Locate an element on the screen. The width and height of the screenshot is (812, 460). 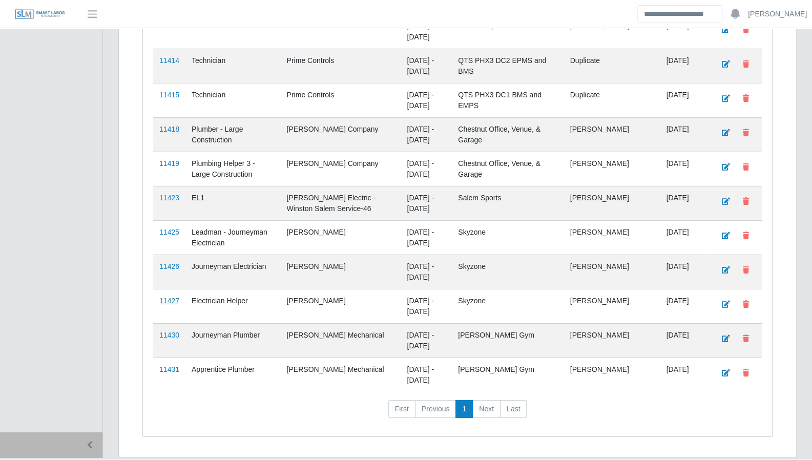
a: 11431 is located at coordinates (169, 370).